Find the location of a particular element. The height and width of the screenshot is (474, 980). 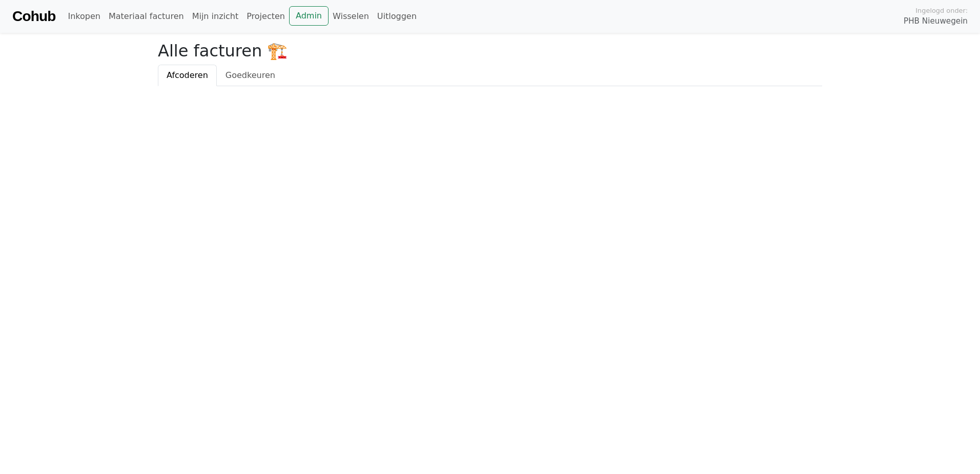

span: Ingelogd onder: is located at coordinates (942, 11).